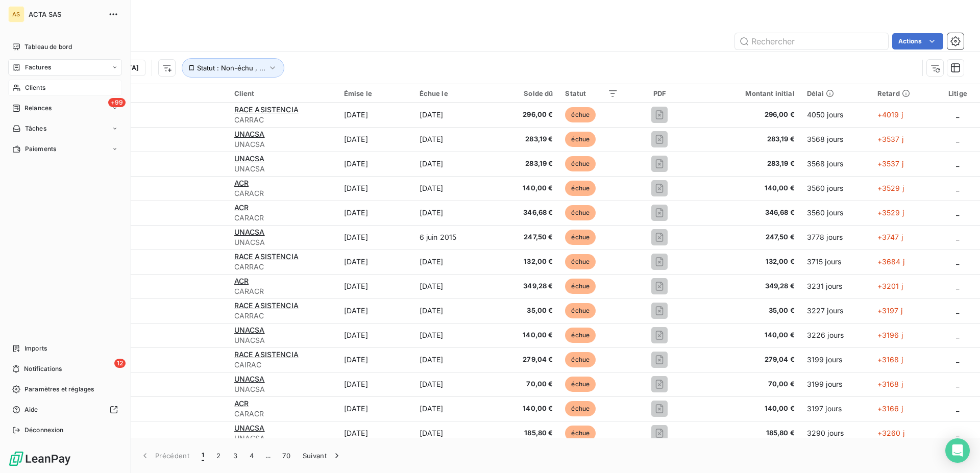 This screenshot has height=473, width=980. What do you see at coordinates (890, 310) in the screenshot?
I see `span: +3197 j` at bounding box center [890, 310].